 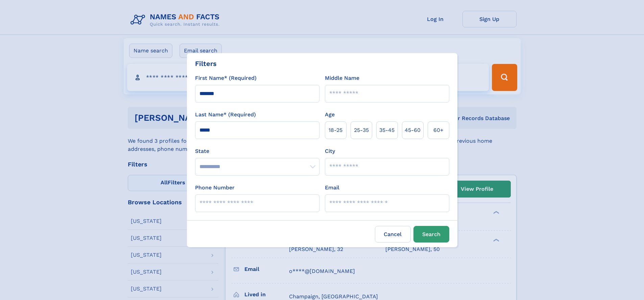 I want to click on label: Middle Name, so click(x=342, y=78).